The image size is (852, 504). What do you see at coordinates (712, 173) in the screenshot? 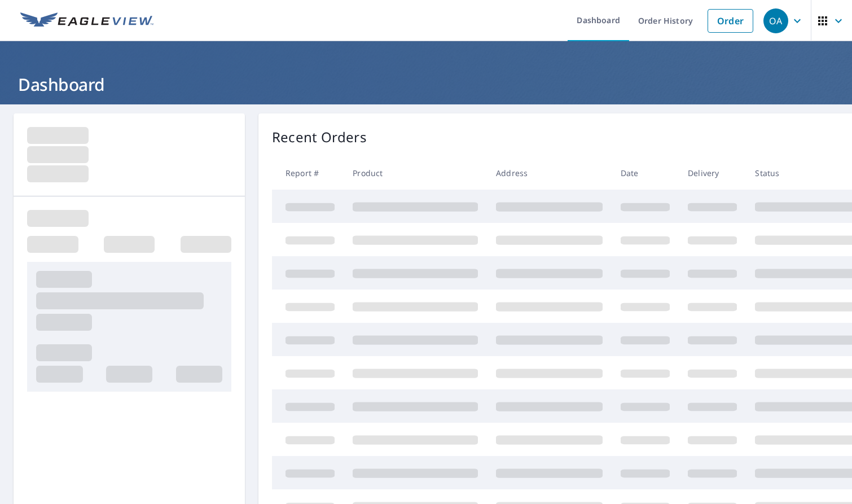
I see `th: Delivery` at bounding box center [712, 173].